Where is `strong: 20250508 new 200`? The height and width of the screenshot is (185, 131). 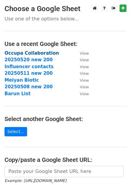 strong: 20250508 new 200 is located at coordinates (29, 87).